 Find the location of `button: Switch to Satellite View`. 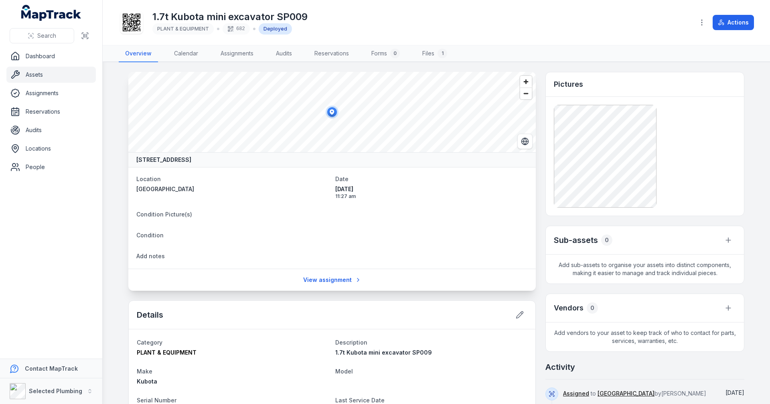

button: Switch to Satellite View is located at coordinates (525, 141).